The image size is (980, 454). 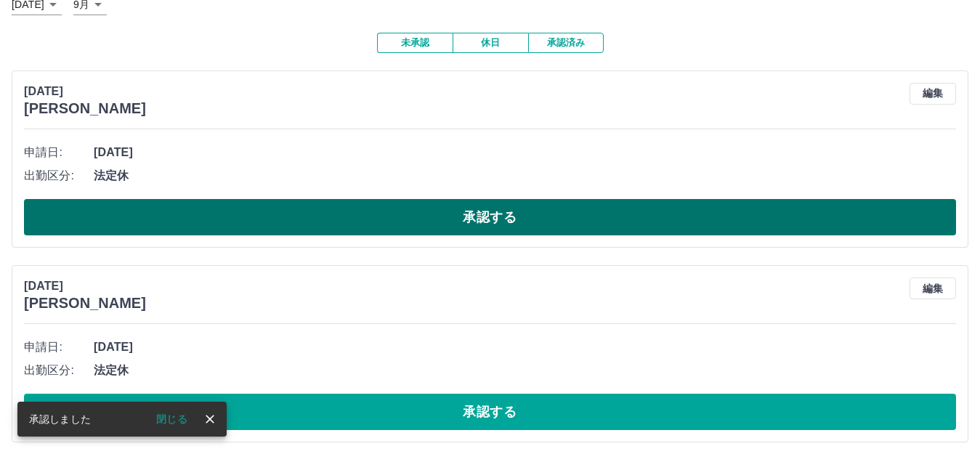 I want to click on button: 未承認, so click(x=414, y=43).